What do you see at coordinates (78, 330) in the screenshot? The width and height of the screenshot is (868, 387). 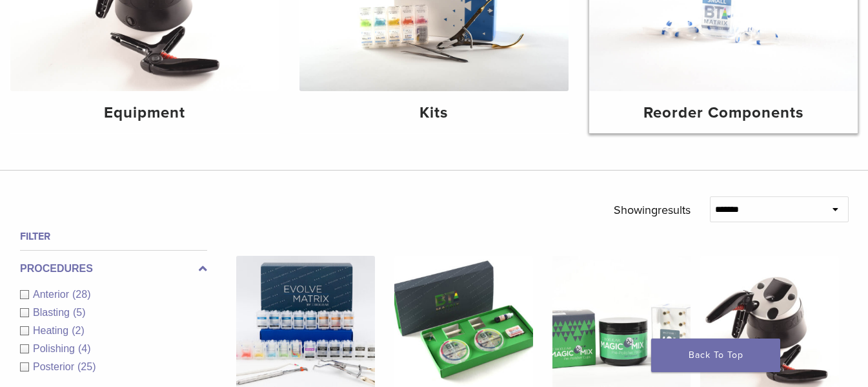 I see `span: (2)` at bounding box center [78, 330].